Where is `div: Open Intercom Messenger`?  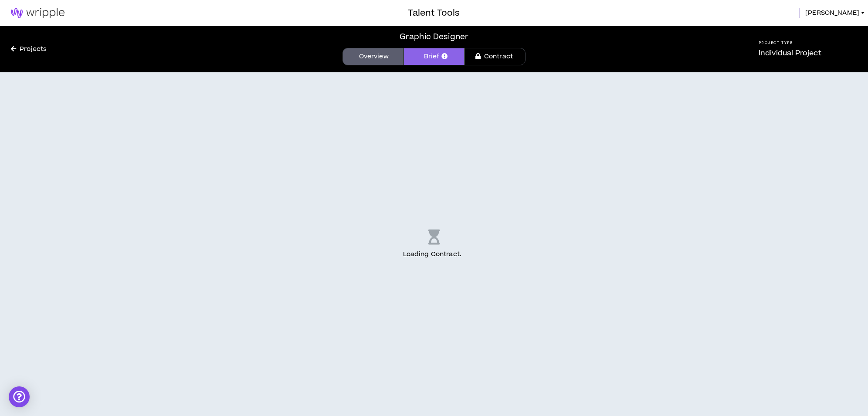 div: Open Intercom Messenger is located at coordinates (19, 397).